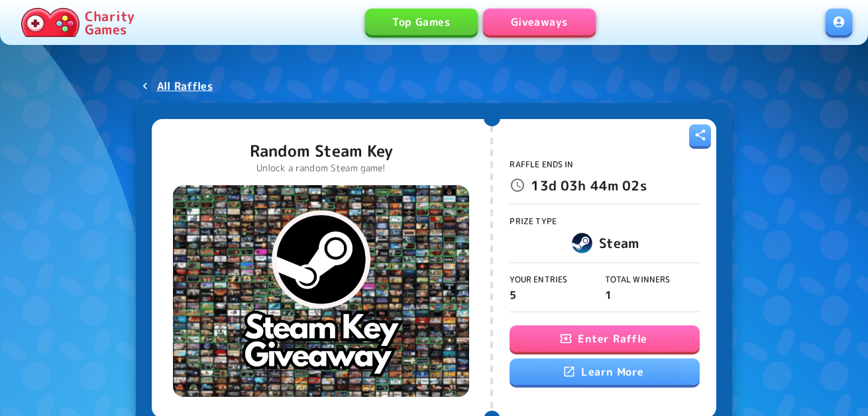 The height and width of the screenshot is (416, 868). Describe the element at coordinates (619, 243) in the screenshot. I see `h6: Steam` at that location.